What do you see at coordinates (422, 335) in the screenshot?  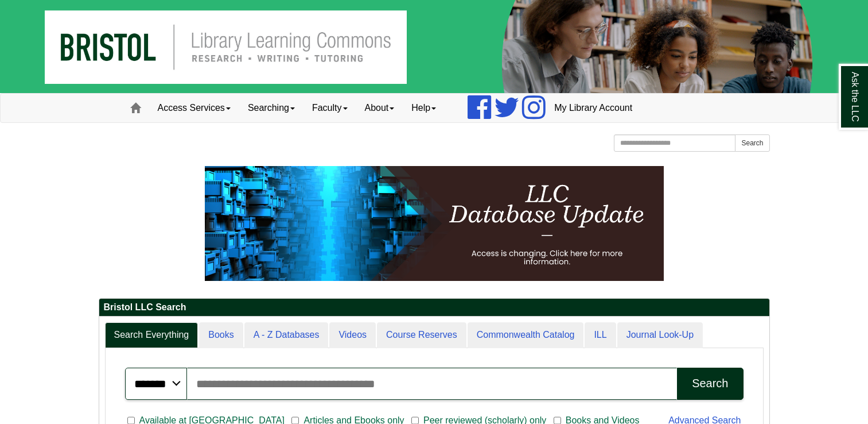 I see `a: Course Reserves` at bounding box center [422, 335].